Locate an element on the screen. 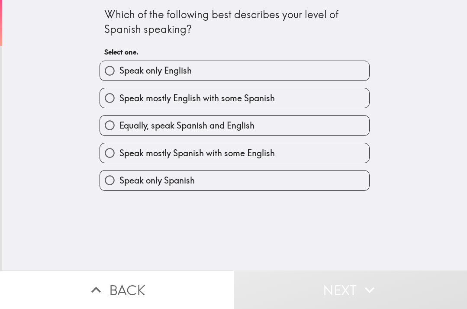  button: Speak mostly English with some Spanish is located at coordinates (234, 98).